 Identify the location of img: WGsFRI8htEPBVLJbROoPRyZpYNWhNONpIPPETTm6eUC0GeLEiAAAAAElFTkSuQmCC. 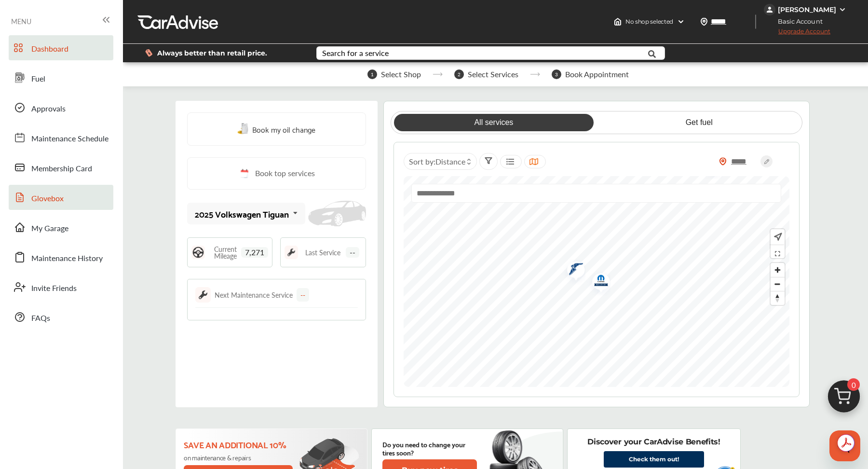
(843, 9).